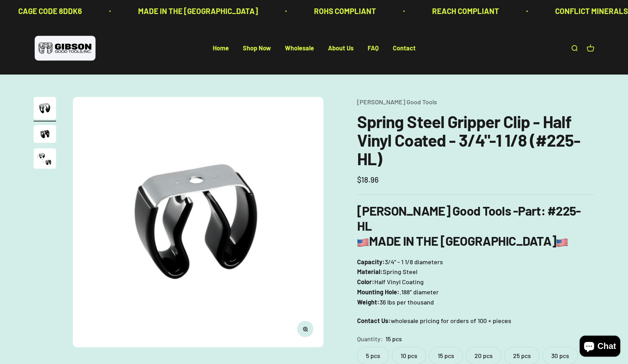  I want to click on p: REACH COMPLIANT, so click(465, 11).